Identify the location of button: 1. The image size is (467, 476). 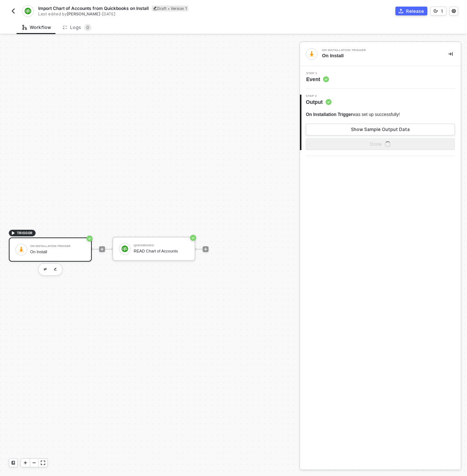
(438, 11).